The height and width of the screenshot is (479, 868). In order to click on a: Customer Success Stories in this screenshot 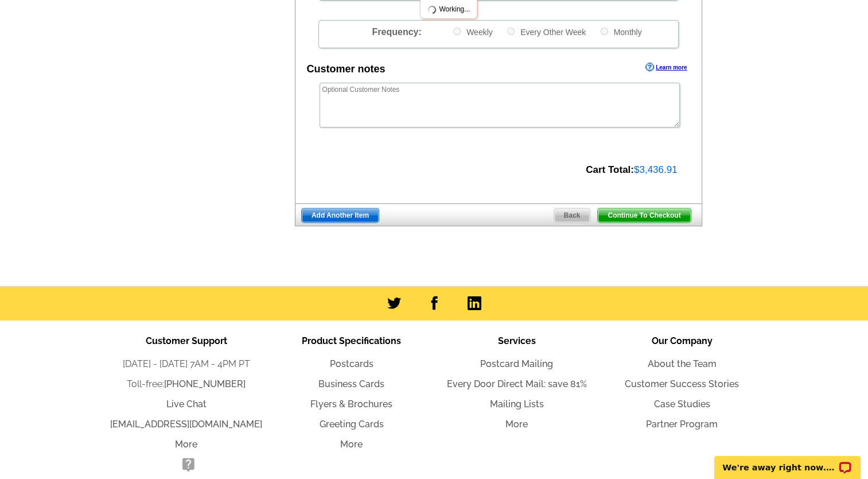, I will do `click(682, 384)`.